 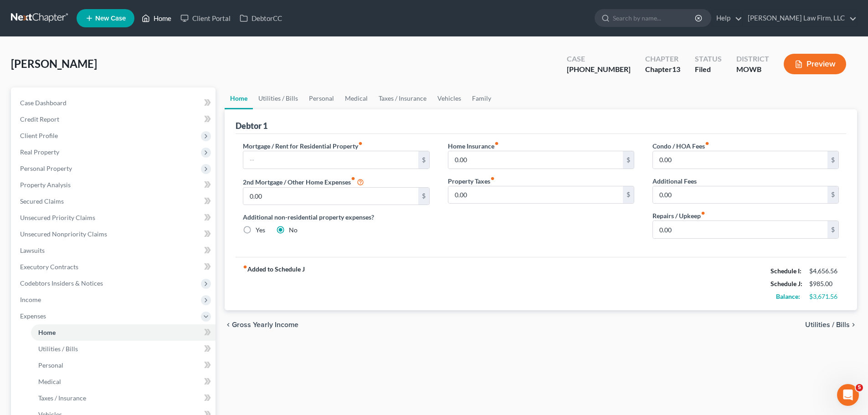 What do you see at coordinates (708, 69) in the screenshot?
I see `div: Filed` at bounding box center [708, 69].